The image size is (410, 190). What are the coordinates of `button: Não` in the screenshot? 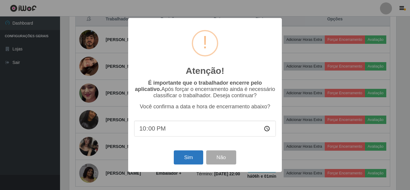 It's located at (221, 157).